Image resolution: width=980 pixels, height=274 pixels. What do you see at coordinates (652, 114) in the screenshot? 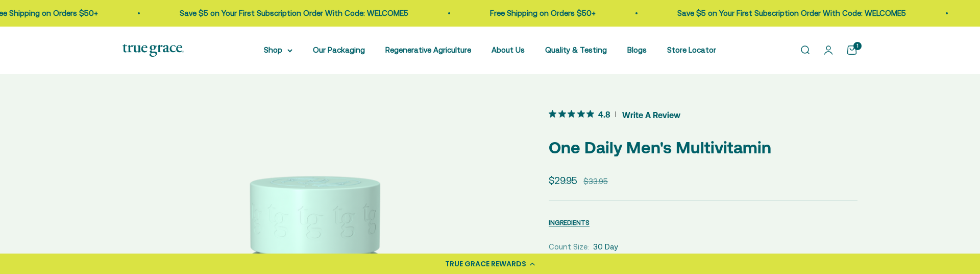
I see `span: Write A Review` at bounding box center [652, 114].